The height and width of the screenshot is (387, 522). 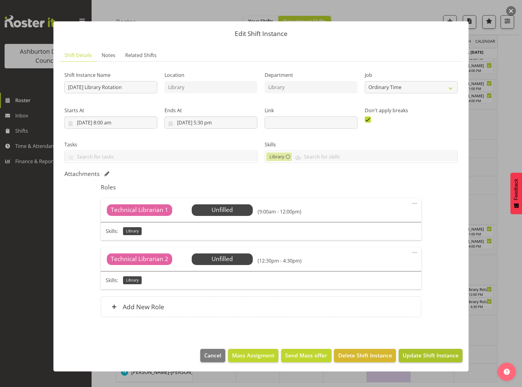 I want to click on button: Update Shift Instance, so click(x=430, y=356).